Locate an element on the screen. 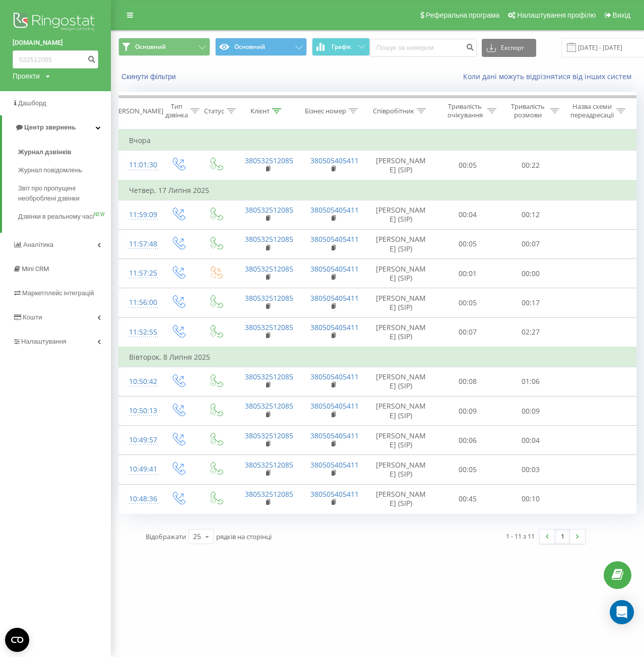  td: 01:06 is located at coordinates (531, 382).